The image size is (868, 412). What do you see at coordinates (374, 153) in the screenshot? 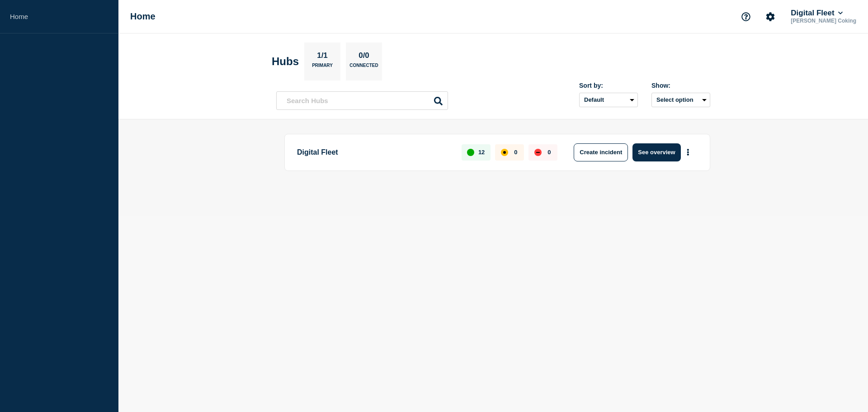
I see `p: Digital Fleet` at bounding box center [374, 153].